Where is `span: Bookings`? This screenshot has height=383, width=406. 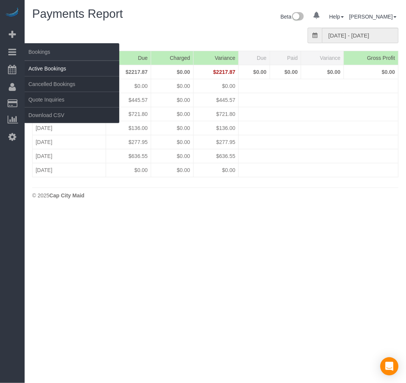 span: Bookings is located at coordinates (72, 52).